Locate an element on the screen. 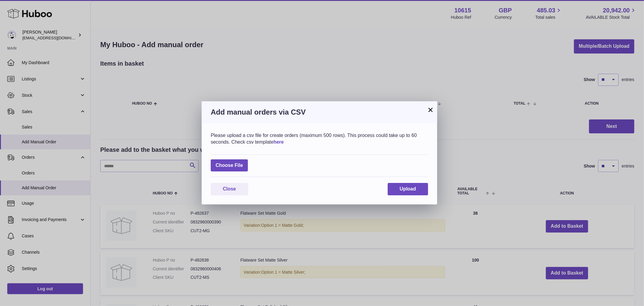 Image resolution: width=644 pixels, height=306 pixels. button: Close is located at coordinates (230, 189).